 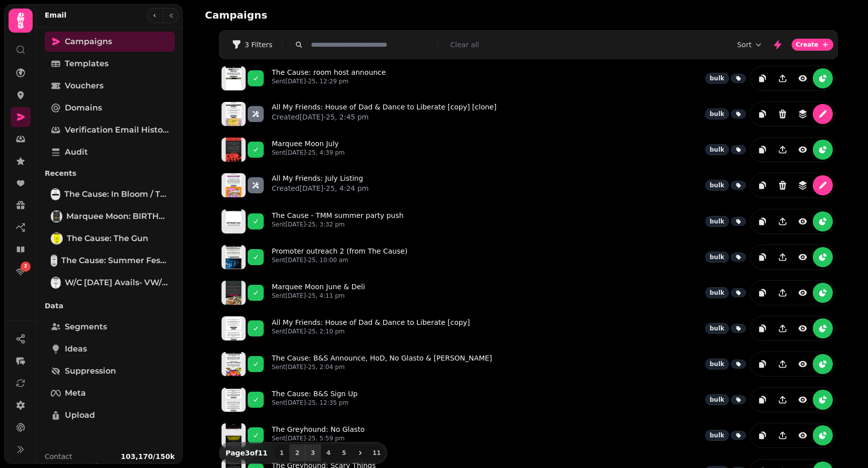 What do you see at coordinates (55, 195) in the screenshot?
I see `img: The Cause: In Bloom / Thumbprint` at bounding box center [55, 195].